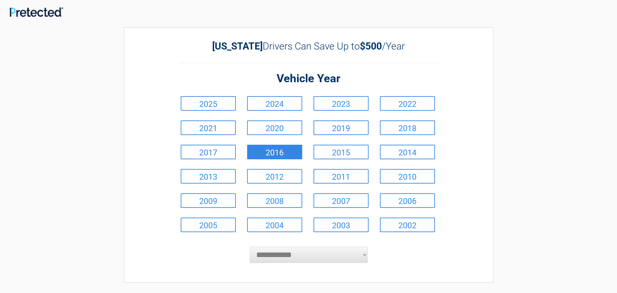  What do you see at coordinates (208, 103) in the screenshot?
I see `a: 2025` at bounding box center [208, 103].